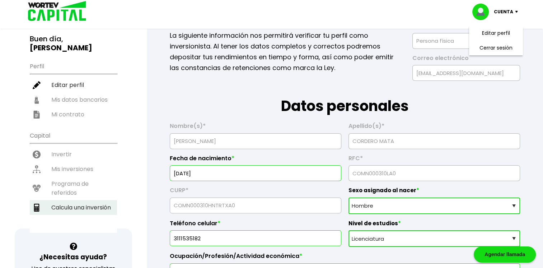 Image resolution: width=543 pixels, height=268 pixels. I want to click on input: 10 dígitos, so click(255, 238).